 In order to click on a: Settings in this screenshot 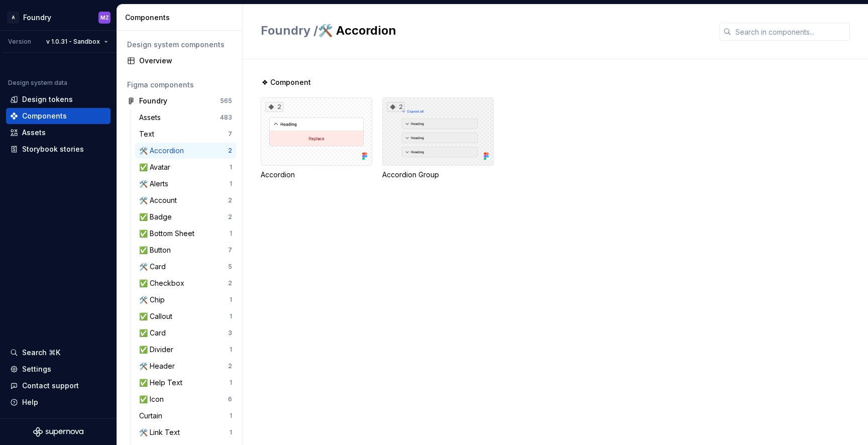, I will do `click(58, 369)`.